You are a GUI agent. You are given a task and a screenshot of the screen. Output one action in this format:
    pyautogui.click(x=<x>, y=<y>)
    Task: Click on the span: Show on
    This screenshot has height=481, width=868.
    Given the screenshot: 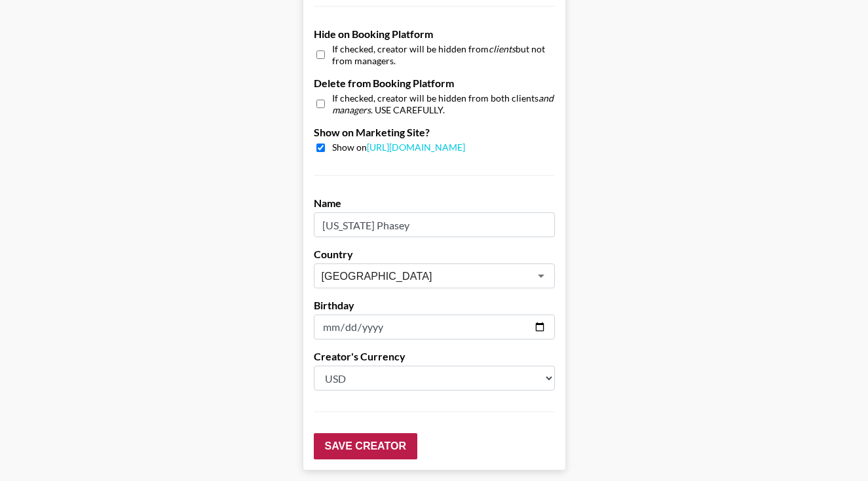 What is the action you would take?
    pyautogui.click(x=399, y=147)
    